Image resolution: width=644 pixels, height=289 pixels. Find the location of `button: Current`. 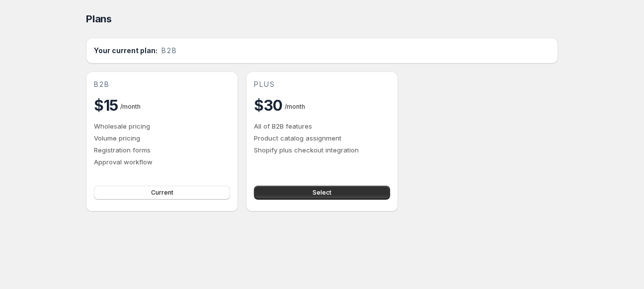

button: Current is located at coordinates (162, 192).